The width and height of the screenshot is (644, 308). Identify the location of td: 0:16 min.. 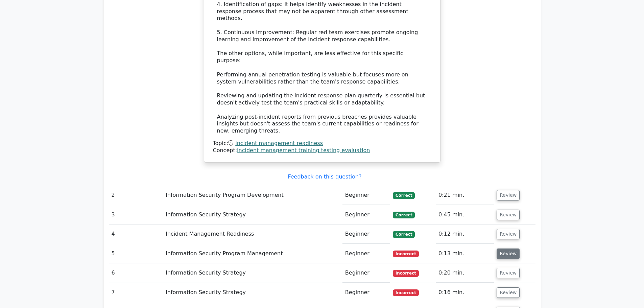
(465, 293).